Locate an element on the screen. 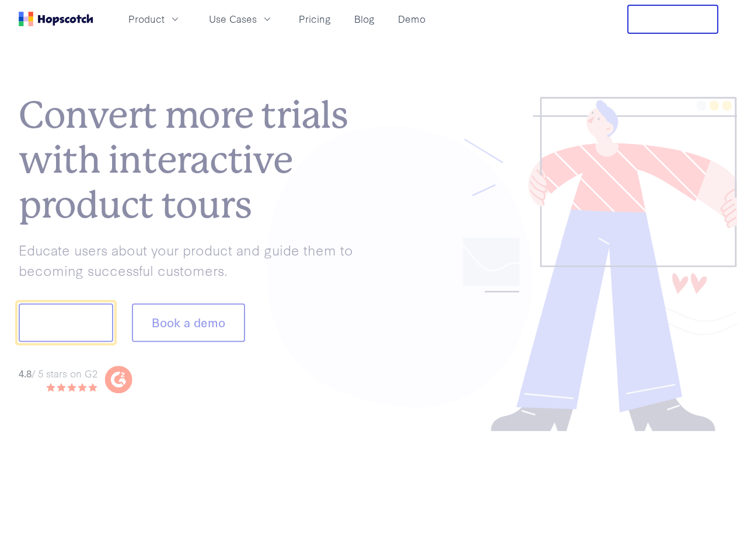 Image resolution: width=737 pixels, height=560 pixels. button: Product is located at coordinates (154, 19).